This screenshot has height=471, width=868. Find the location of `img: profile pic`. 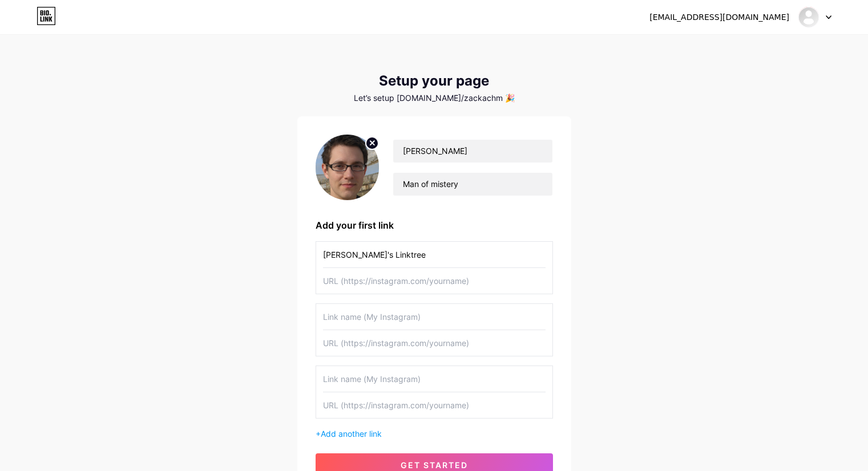

img: profile pic is located at coordinates (347, 167).